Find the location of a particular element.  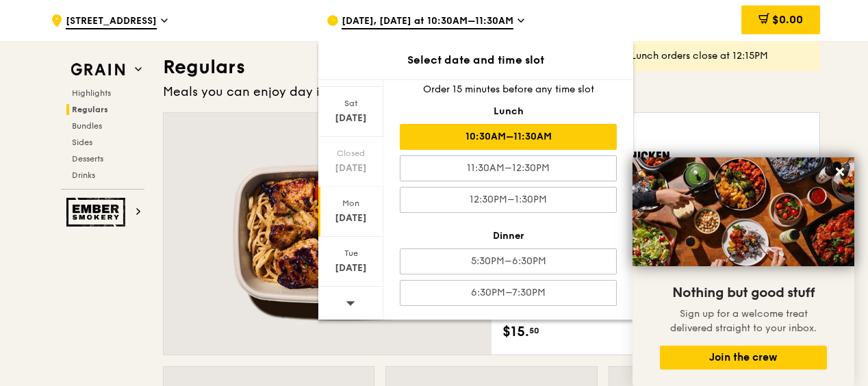

div: Meals you can enjoy day in day out. is located at coordinates (492, 91).